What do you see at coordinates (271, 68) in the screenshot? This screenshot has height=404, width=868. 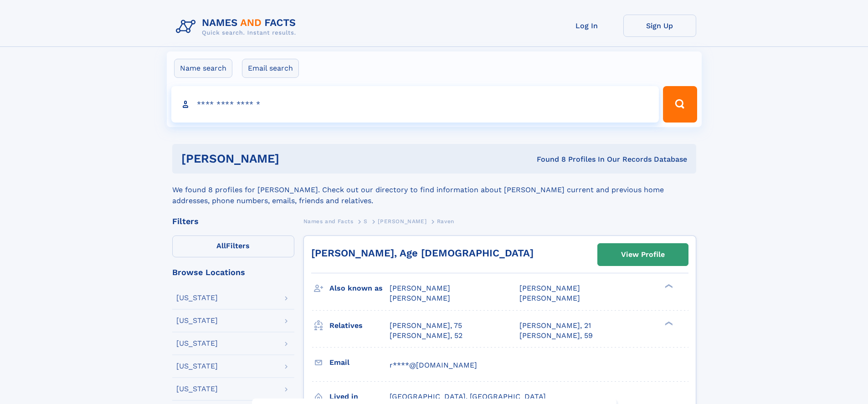 I see `label: Email search` at bounding box center [271, 68].